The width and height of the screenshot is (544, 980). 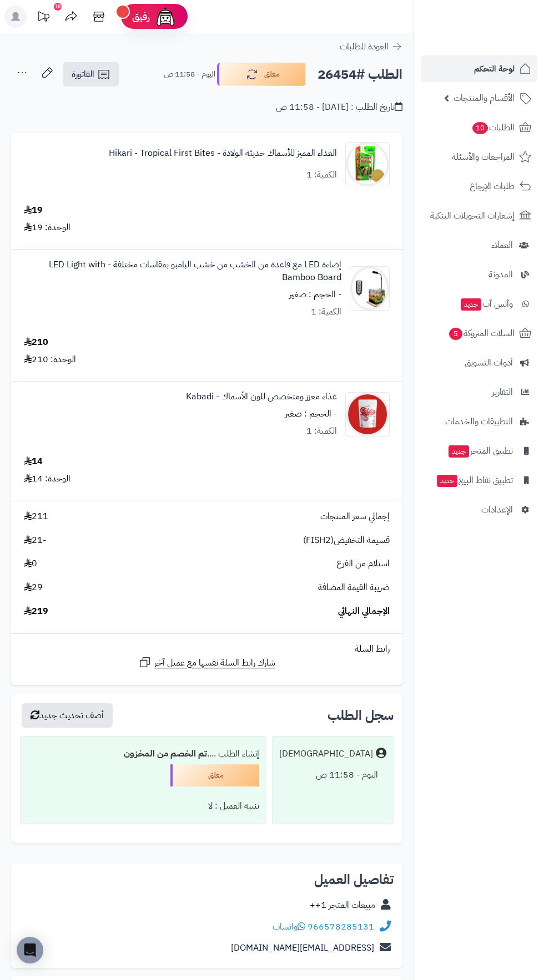 What do you see at coordinates (479, 422) in the screenshot?
I see `a: التطبيقات والخدمات` at bounding box center [479, 422].